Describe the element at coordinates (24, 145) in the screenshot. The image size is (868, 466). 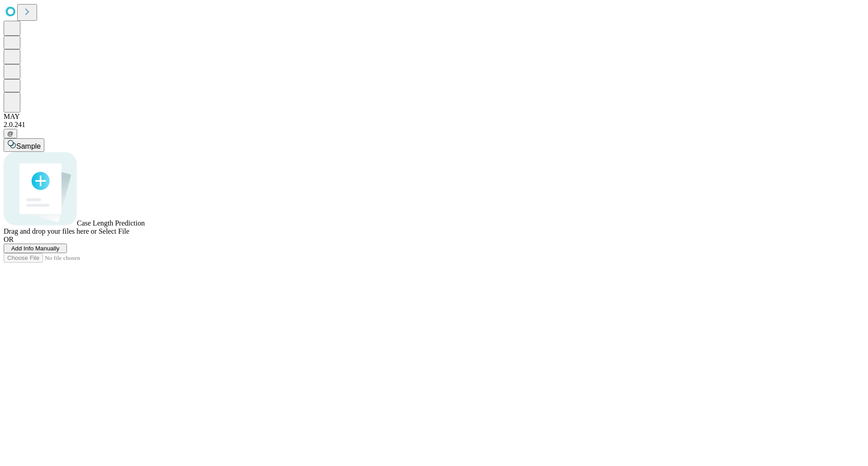
I see `button: Sample` at that location.